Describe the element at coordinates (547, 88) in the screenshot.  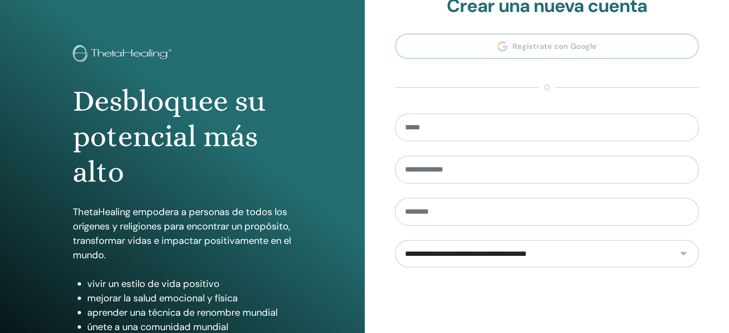
I see `span: o` at that location.